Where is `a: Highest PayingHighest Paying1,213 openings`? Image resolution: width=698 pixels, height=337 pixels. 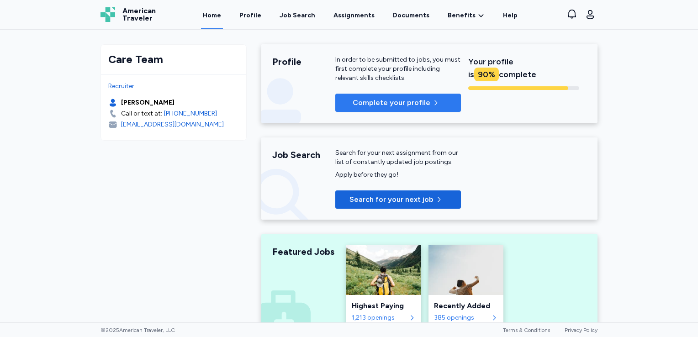
a: Highest PayingHighest Paying1,213 openings is located at coordinates (384, 287).